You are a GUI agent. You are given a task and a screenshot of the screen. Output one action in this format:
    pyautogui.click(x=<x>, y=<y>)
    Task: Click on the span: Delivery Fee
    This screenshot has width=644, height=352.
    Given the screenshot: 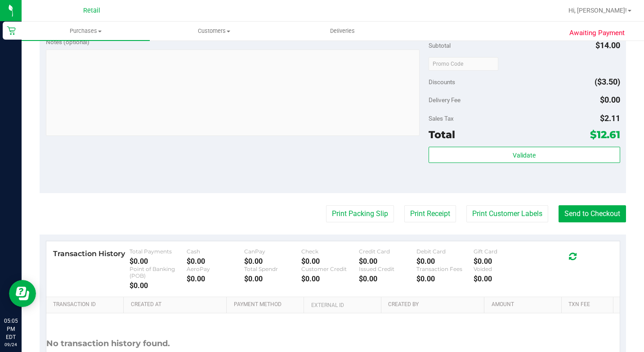 What is the action you would take?
    pyautogui.click(x=445, y=100)
    